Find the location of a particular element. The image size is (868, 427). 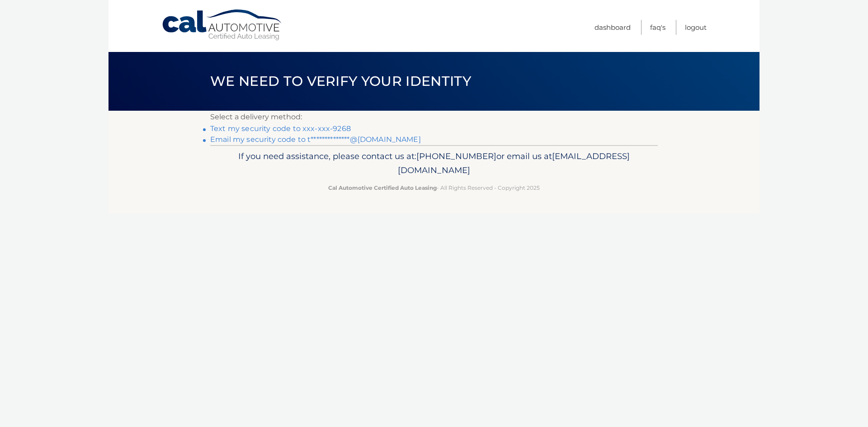

a: FAQ's is located at coordinates (657, 27).